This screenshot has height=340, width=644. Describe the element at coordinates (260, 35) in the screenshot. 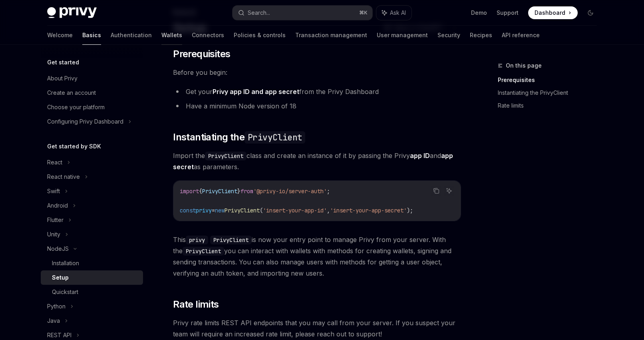

I see `a: Policies & controls` at that location.